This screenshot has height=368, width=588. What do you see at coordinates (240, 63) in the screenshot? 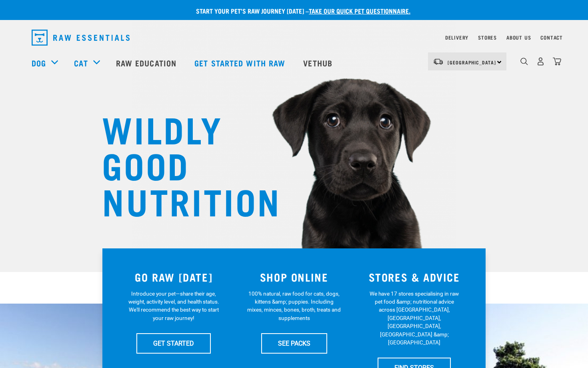
I see `a: Get started with Raw` at bounding box center [240, 63].